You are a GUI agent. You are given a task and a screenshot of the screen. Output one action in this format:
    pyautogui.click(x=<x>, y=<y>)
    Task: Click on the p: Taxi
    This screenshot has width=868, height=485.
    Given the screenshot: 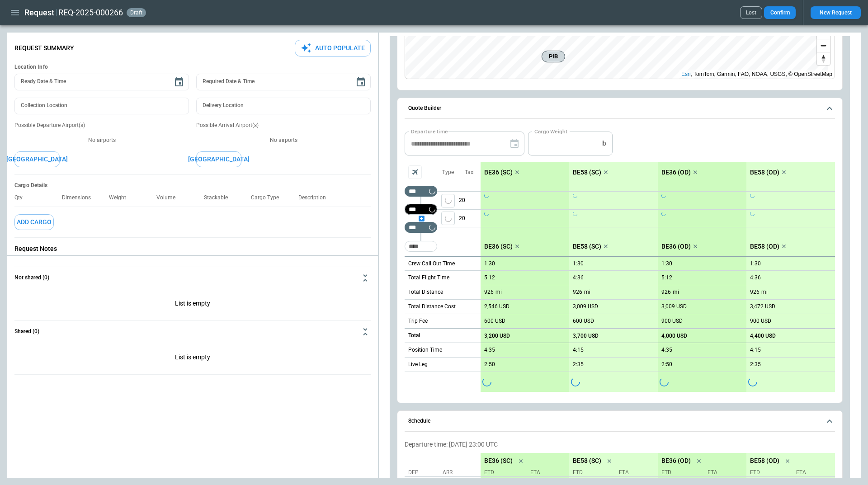 What is the action you would take?
    pyautogui.click(x=470, y=172)
    